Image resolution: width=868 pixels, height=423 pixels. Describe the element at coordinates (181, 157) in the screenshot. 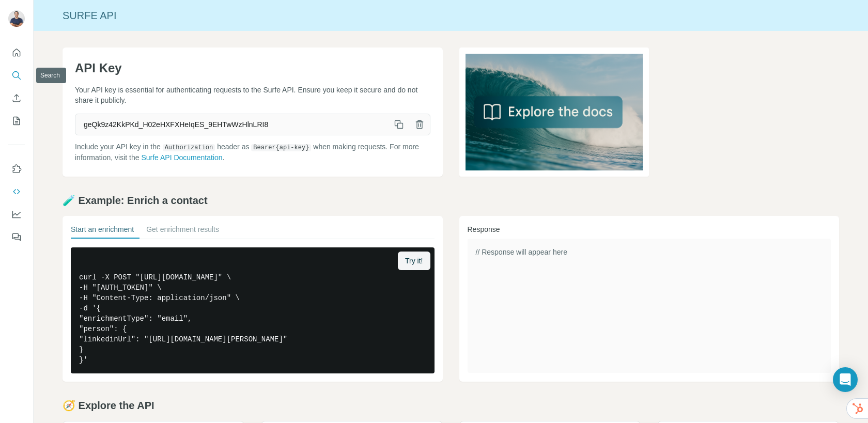

I see `a: Surfe API Documentation` at that location.